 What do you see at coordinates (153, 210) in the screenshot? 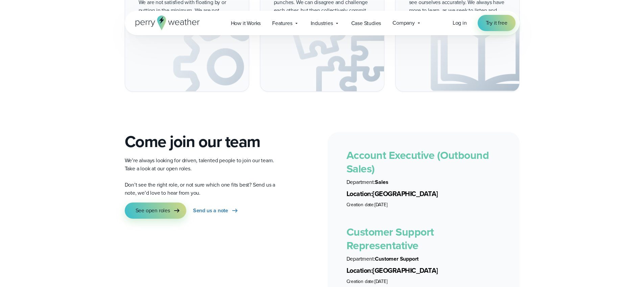
I see `span: See open roles` at bounding box center [153, 210].